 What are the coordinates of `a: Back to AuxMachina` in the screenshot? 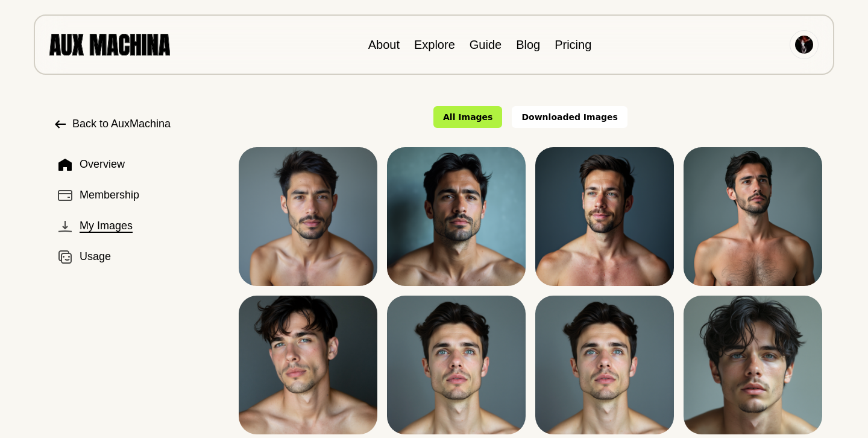 It's located at (136, 124).